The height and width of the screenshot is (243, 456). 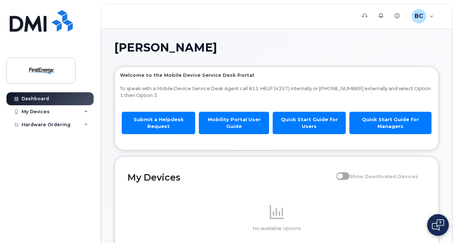 What do you see at coordinates (384, 176) in the screenshot?
I see `span: Show Deactivated Devices` at bounding box center [384, 176].